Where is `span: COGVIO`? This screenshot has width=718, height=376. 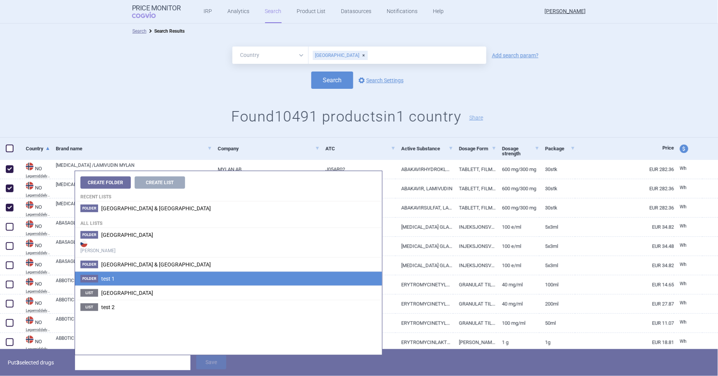 span: COGVIO is located at coordinates (149, 15).